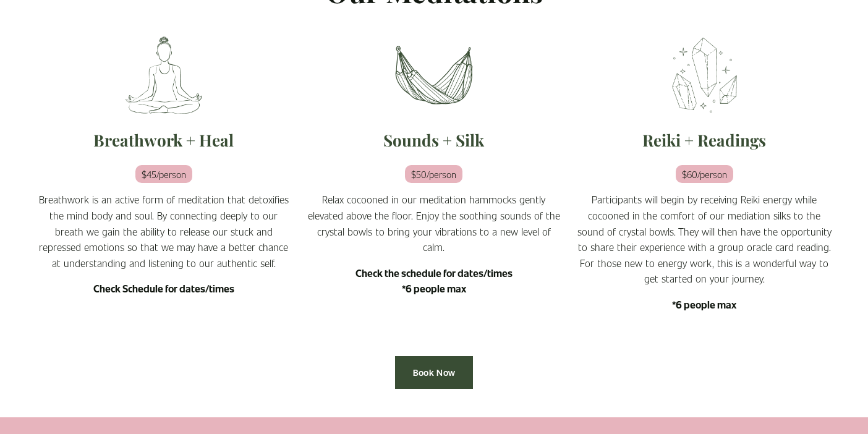 The image size is (868, 434). Describe the element at coordinates (704, 174) in the screenshot. I see `em: $60/person` at that location.